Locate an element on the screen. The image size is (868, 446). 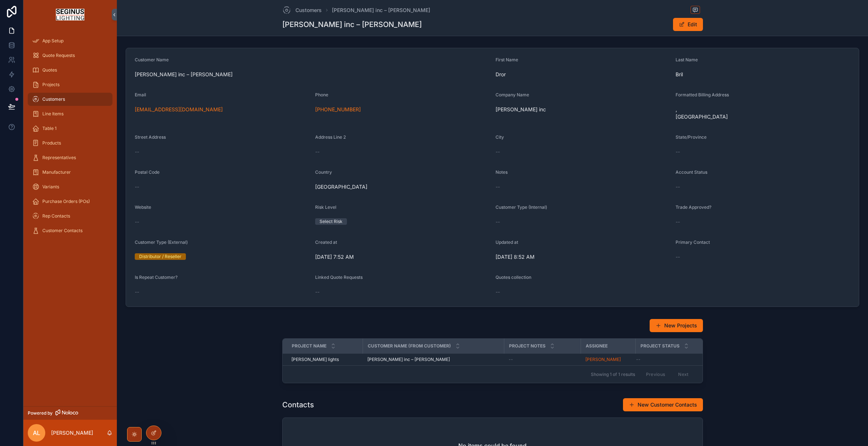
span: Dror is located at coordinates (583, 75).